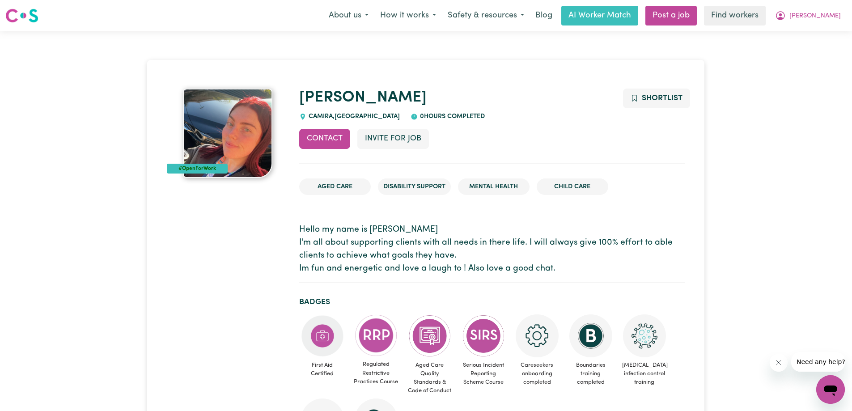 This screenshot has height=411, width=852. Describe the element at coordinates (325, 139) in the screenshot. I see `button: Contact` at that location.